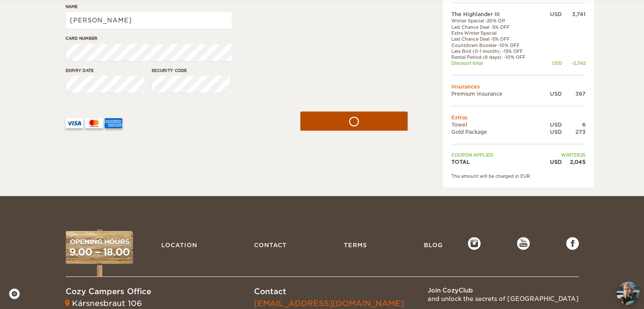 The image size is (644, 309). What do you see at coordinates (574, 132) in the screenshot?
I see `div: 273` at bounding box center [574, 132].